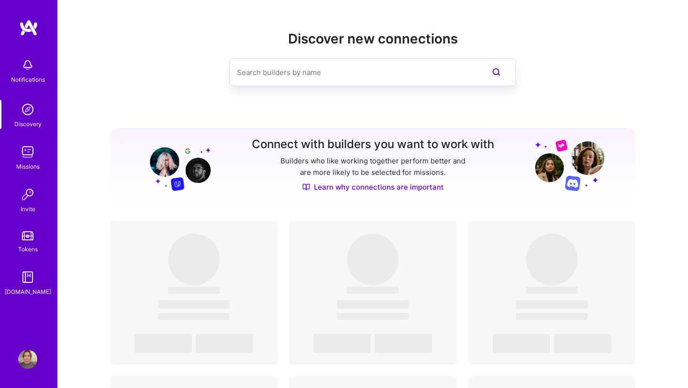 The width and height of the screenshot is (688, 388). What do you see at coordinates (372, 144) in the screenshot?
I see `h3: Connect with builders you want to work with` at bounding box center [372, 144].